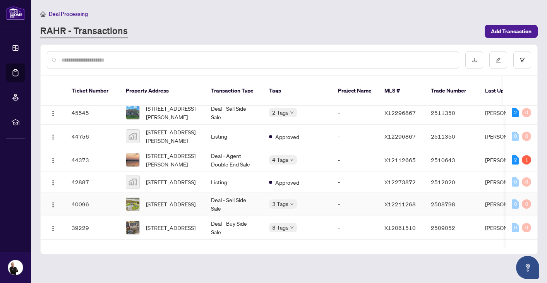 This screenshot has height=283, width=547. Describe the element at coordinates (43, 14) in the screenshot. I see `span: home` at that location.